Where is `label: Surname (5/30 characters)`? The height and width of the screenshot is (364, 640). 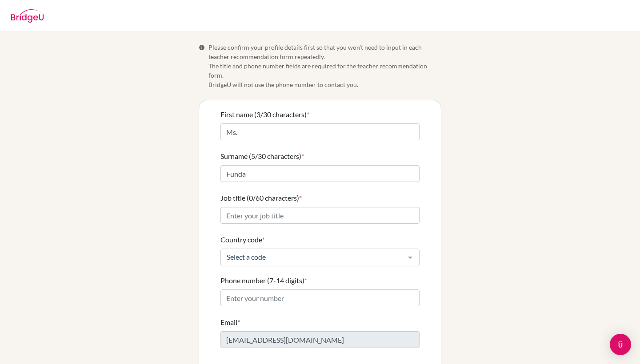 label: Surname (5/30 characters) is located at coordinates (262, 156).